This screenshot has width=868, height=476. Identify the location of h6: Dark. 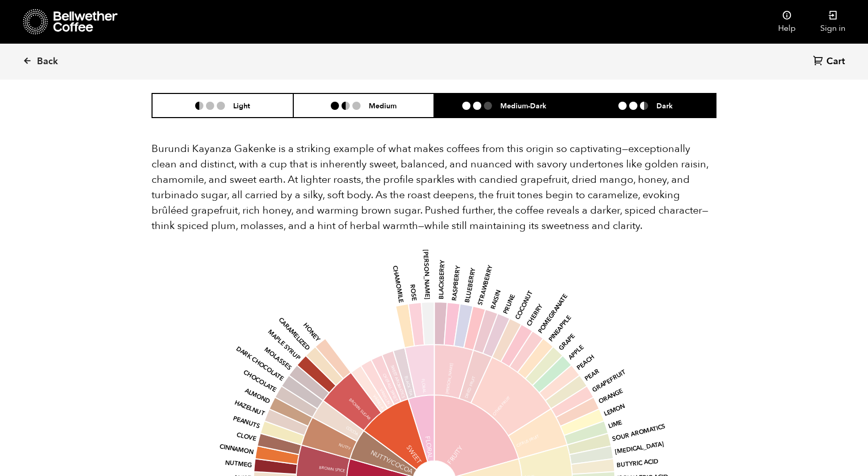
(665, 105).